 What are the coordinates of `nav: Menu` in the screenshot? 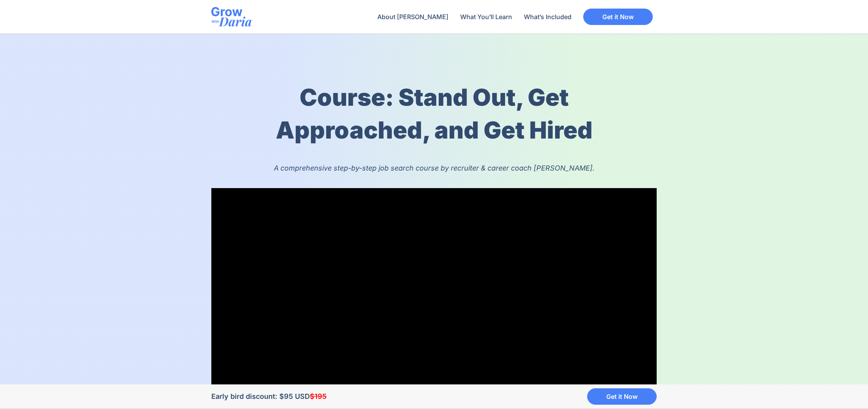 It's located at (474, 16).